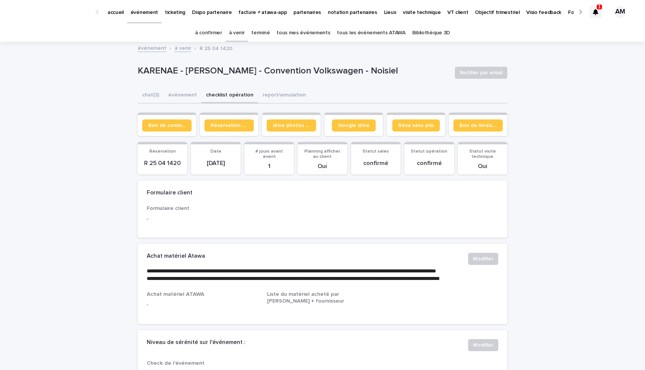 Image resolution: width=645 pixels, height=370 pixels. What do you see at coordinates (167, 126) in the screenshot?
I see `a: Bon de commande` at bounding box center [167, 126].